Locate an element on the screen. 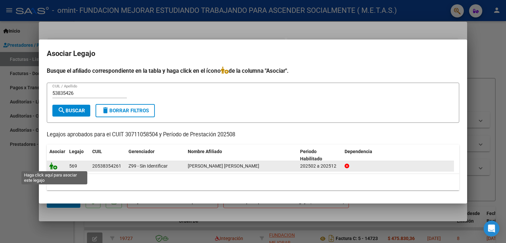 The height and width of the screenshot is (243, 506). div: 20538354261 is located at coordinates (107, 166).